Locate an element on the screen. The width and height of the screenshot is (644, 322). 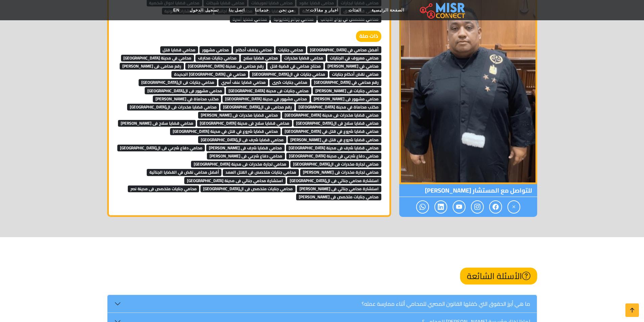
span: محامي مشهور is located at coordinates (215, 50).